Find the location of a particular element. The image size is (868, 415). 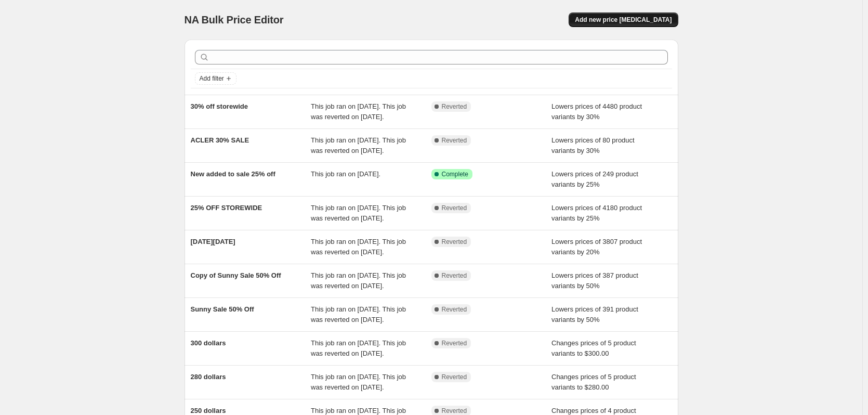

span: Lowers prices of 4480 product variants by 30% is located at coordinates (597, 111).